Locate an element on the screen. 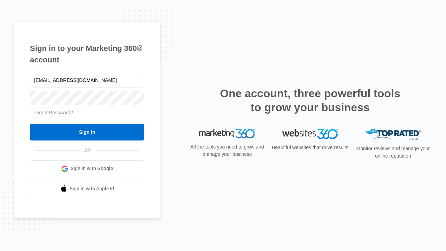 The height and width of the screenshot is (251, 446). p: Monitor reviews and manage your online reputation is located at coordinates (393, 152).